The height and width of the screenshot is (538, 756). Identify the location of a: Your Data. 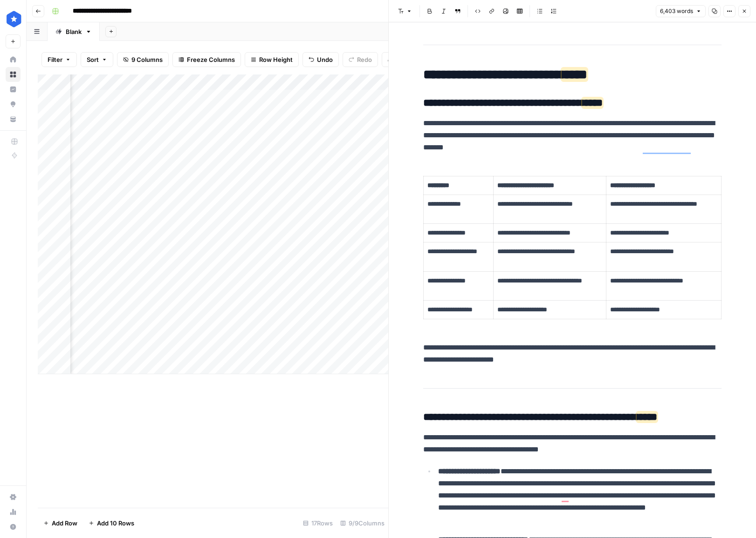
(13, 119).